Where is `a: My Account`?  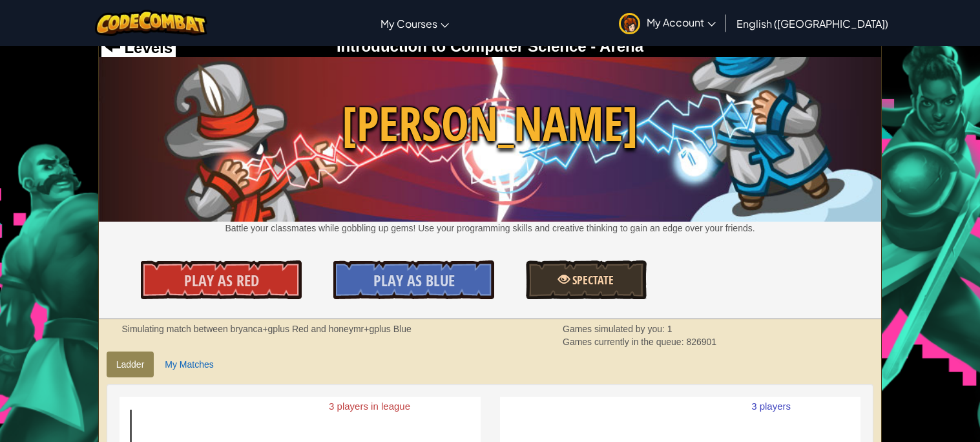
a: My Account is located at coordinates (667, 22).